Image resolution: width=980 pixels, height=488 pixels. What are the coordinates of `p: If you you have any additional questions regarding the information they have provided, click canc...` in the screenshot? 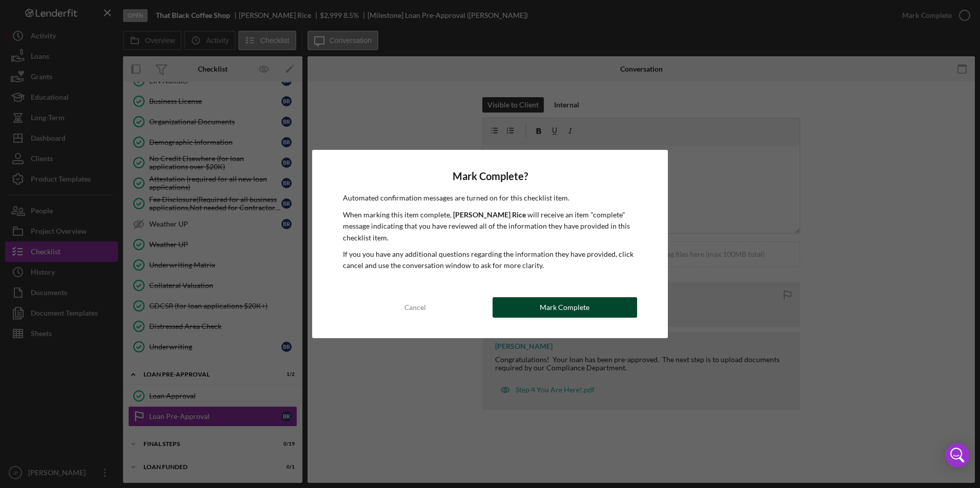 It's located at (490, 260).